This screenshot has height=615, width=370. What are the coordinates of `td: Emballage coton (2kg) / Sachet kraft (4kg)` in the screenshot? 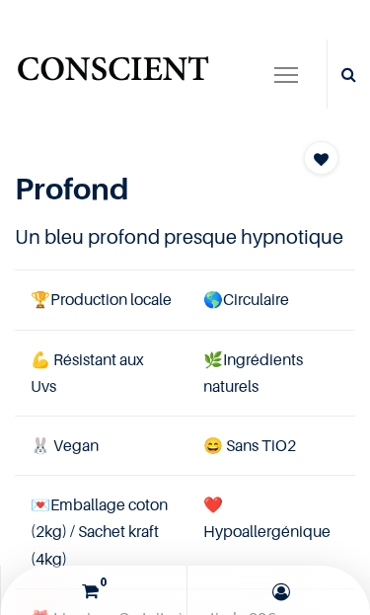 It's located at (101, 532).